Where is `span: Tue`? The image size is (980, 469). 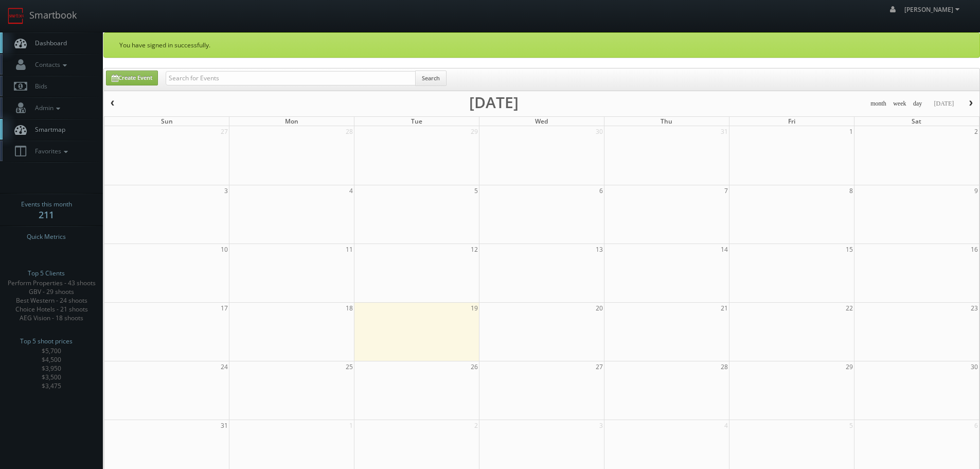
span: Tue is located at coordinates (417, 121).